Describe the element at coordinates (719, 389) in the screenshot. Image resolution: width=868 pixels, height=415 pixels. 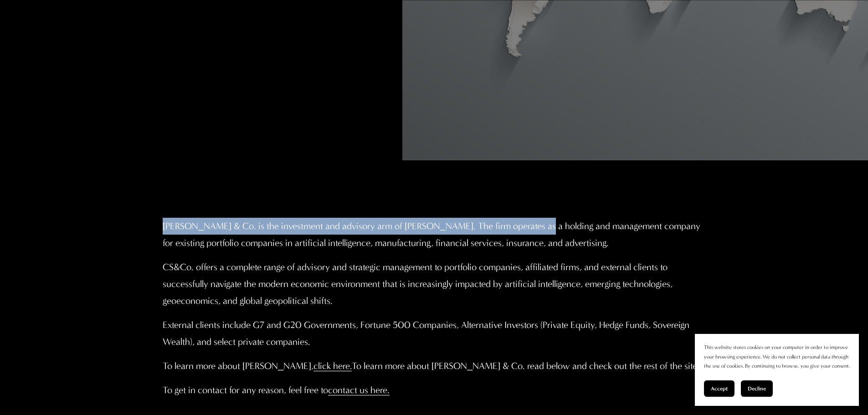
I see `button: Accept` at that location.